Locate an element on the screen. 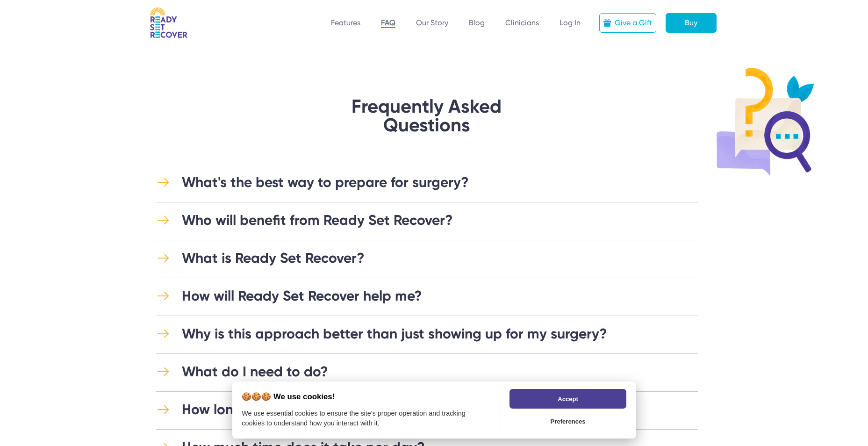 The height and width of the screenshot is (446, 868). div: What do I need to do? is located at coordinates (255, 371).